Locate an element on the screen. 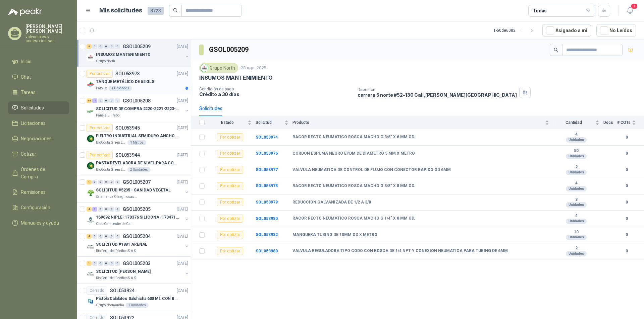  a: Tareas is located at coordinates (38, 93).